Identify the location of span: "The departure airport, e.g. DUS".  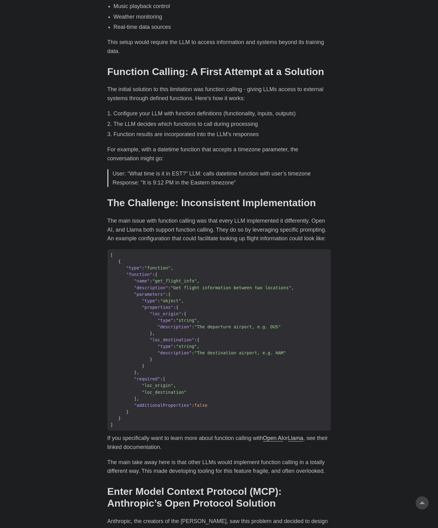
(237, 327).